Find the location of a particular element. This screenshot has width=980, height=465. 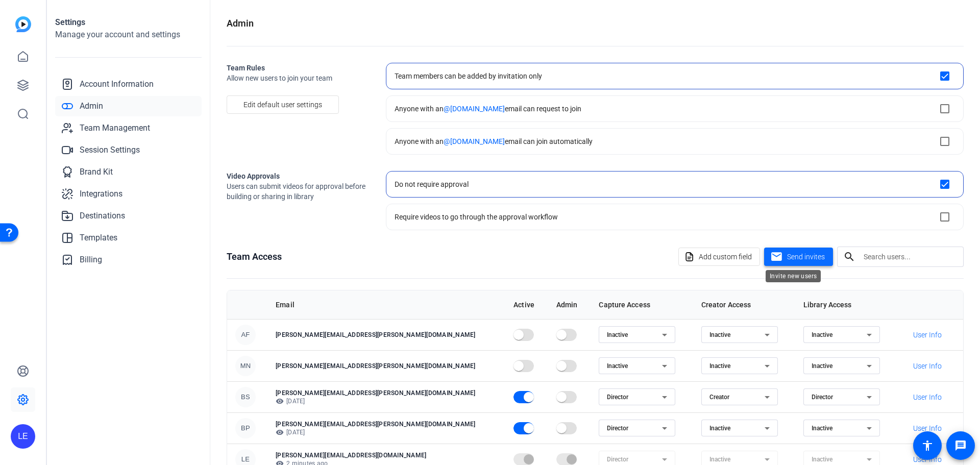

div: BP is located at coordinates (245, 428).